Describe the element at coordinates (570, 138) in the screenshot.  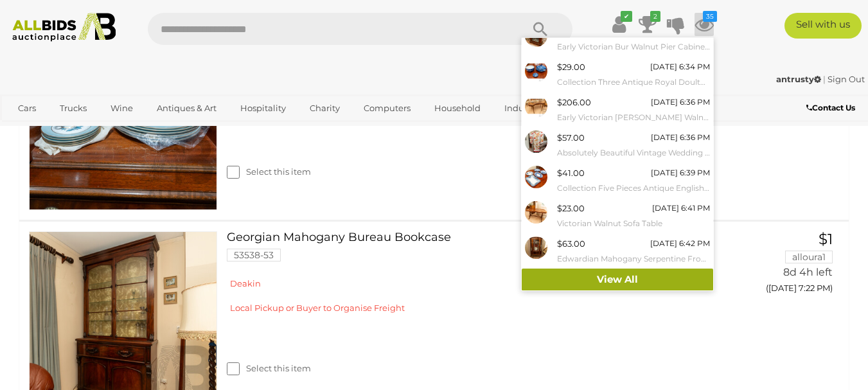
I see `span: $57.00` at that location.